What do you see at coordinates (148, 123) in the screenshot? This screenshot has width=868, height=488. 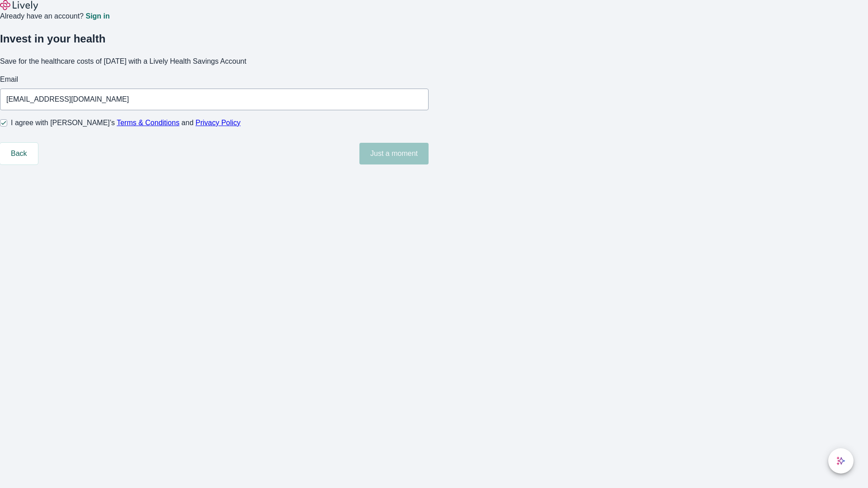 I see `a: Terms & Conditions` at bounding box center [148, 123].